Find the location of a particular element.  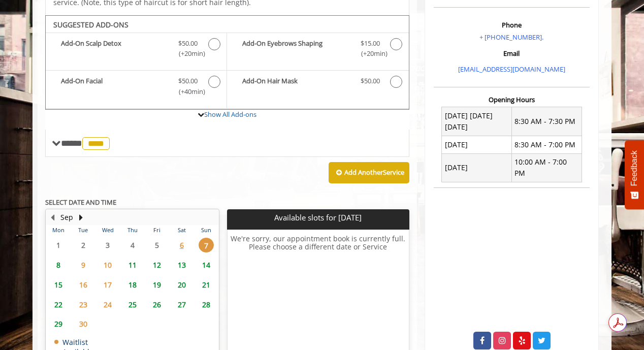

button: Next Month is located at coordinates (81, 218).